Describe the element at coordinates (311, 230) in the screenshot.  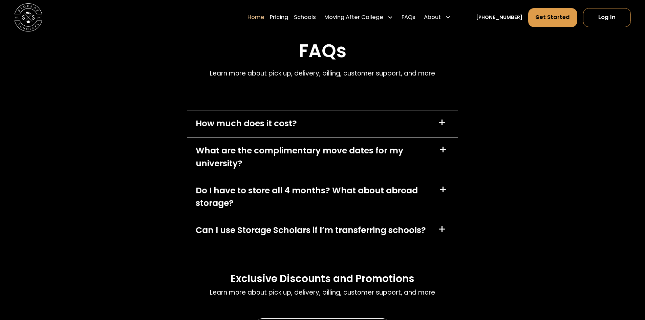
I see `div: Can I use Storage Scholars if I’m transferring schools?` at that location.